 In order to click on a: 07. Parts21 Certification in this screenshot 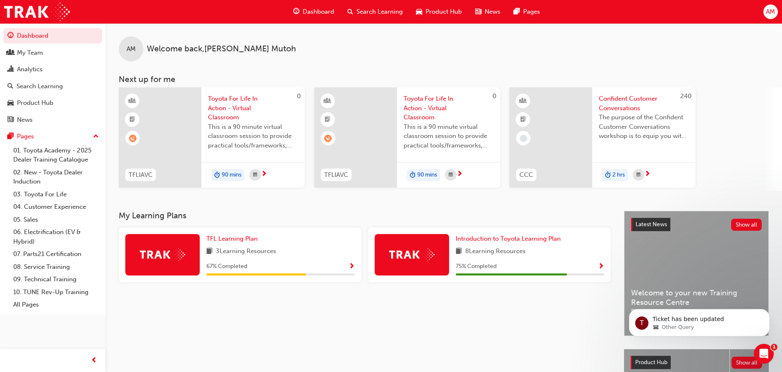, I will do `click(56, 254)`.